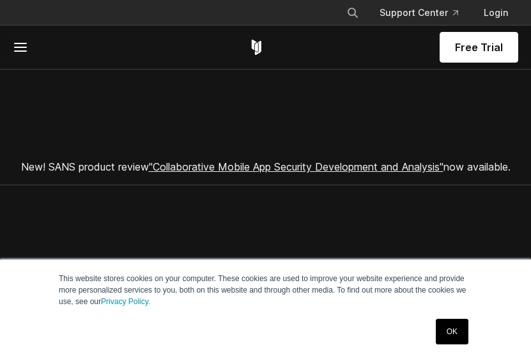 Image resolution: width=531 pixels, height=361 pixels. What do you see at coordinates (296, 167) in the screenshot?
I see `a: "Collaborative Mobile App Security Development and Analysis"` at bounding box center [296, 167].